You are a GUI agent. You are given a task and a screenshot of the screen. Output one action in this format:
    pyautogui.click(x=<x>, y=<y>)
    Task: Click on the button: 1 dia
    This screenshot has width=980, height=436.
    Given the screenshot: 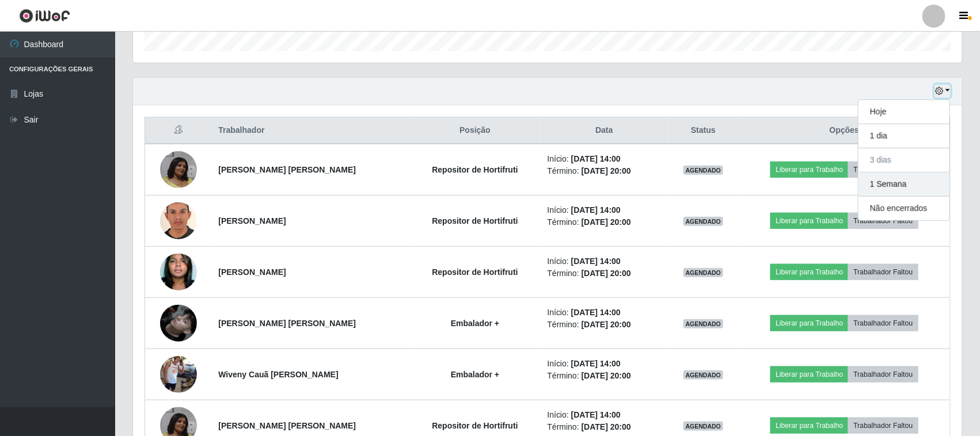 What is the action you would take?
    pyautogui.click(x=904, y=137)
    